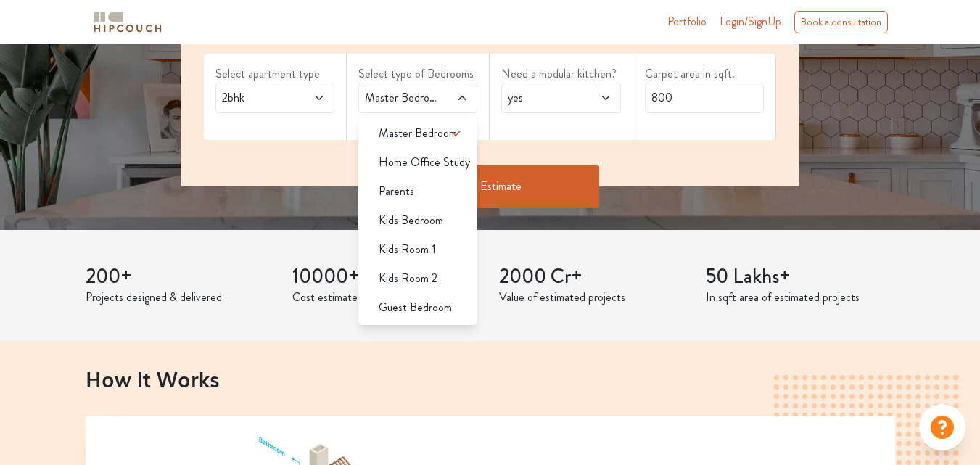  Describe the element at coordinates (180, 277) in the screenshot. I see `h3: 200+` at that location.